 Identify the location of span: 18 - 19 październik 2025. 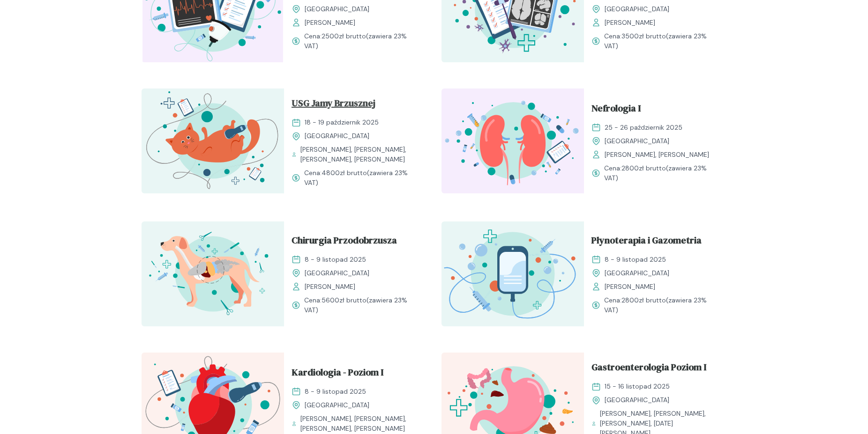
(342, 122).